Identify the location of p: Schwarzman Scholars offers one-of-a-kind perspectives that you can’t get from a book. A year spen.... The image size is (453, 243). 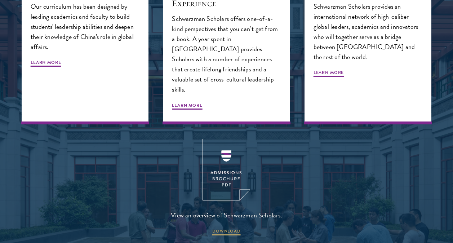
(226, 54).